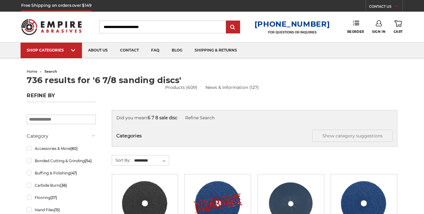 This screenshot has width=424, height=214. I want to click on span: Sign In, so click(378, 32).